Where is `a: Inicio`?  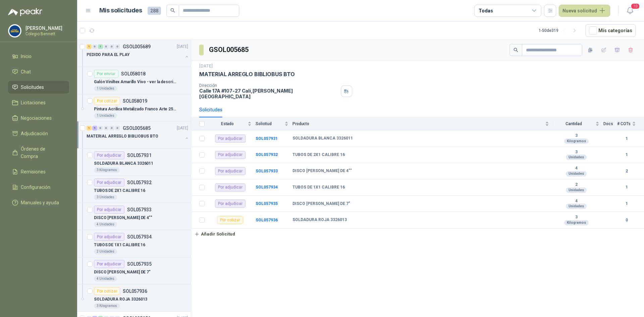 a: Inicio is located at coordinates (38, 57).